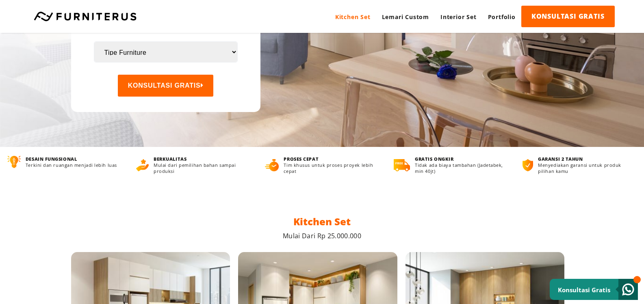 Image resolution: width=644 pixels, height=304 pixels. What do you see at coordinates (587, 159) in the screenshot?
I see `h4: GARANSI 2 TAHUN` at bounding box center [587, 159].